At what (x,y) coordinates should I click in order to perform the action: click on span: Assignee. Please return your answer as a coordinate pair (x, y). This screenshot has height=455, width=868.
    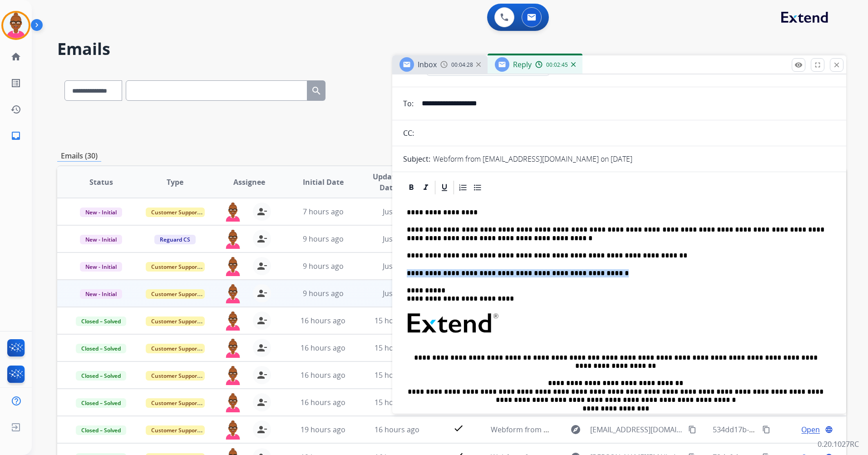
    Looking at the image, I should click on (249, 182).